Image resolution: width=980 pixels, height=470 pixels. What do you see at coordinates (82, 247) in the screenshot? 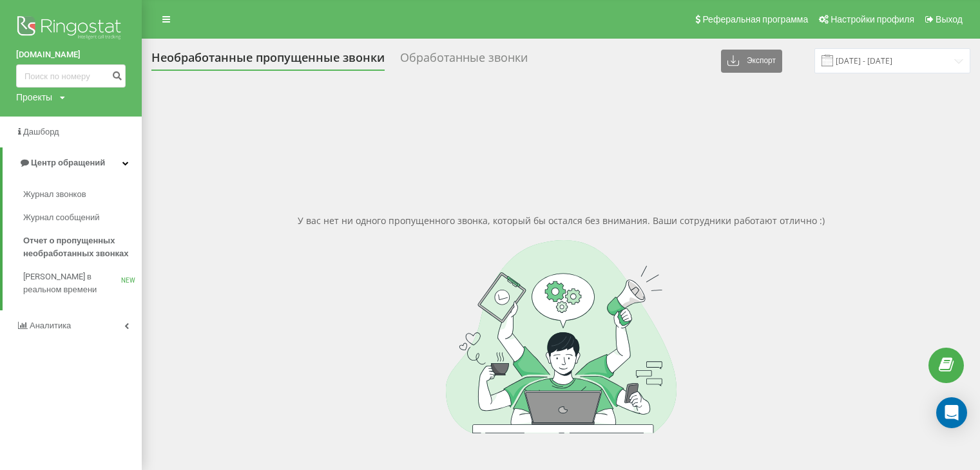
I see `a: Отчет о пропущенных необработанных звонках` at bounding box center [82, 247].